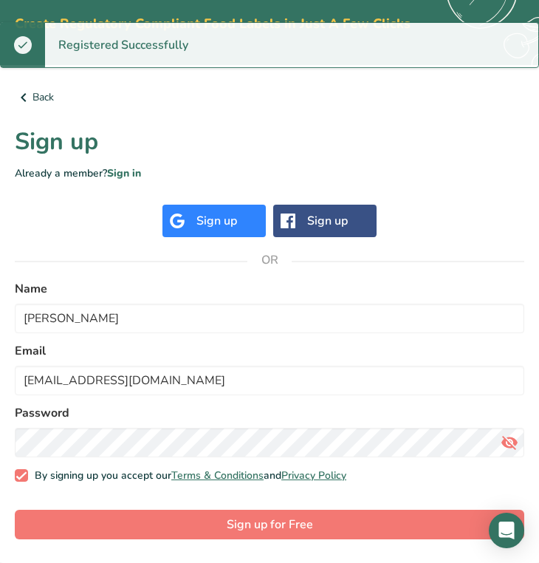 Image resolution: width=539 pixels, height=563 pixels. I want to click on h1: Sign up, so click(269, 142).